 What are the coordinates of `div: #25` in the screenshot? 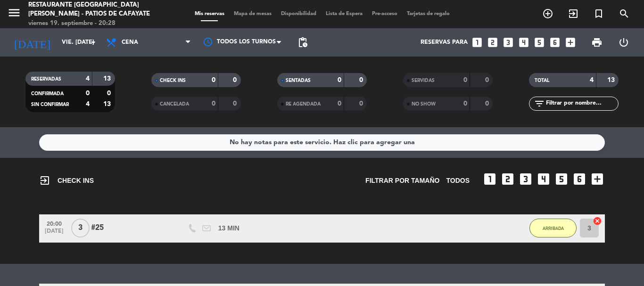 It's located at (131, 228).